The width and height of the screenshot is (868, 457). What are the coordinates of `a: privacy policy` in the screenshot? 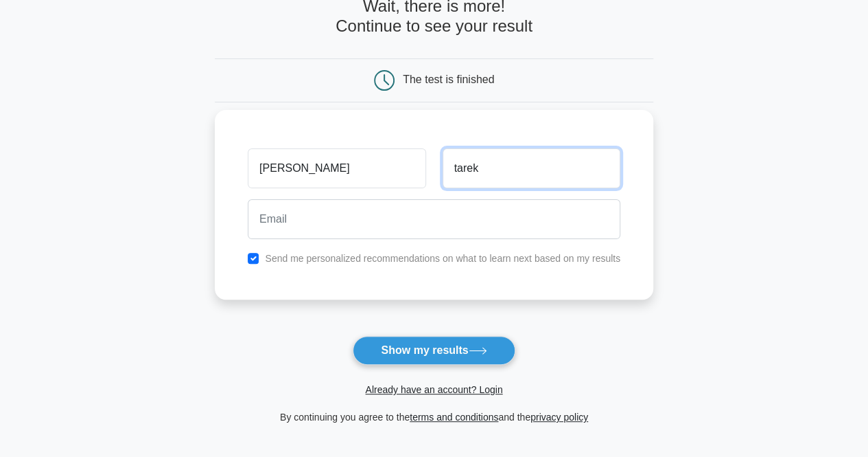 It's located at (559, 417).